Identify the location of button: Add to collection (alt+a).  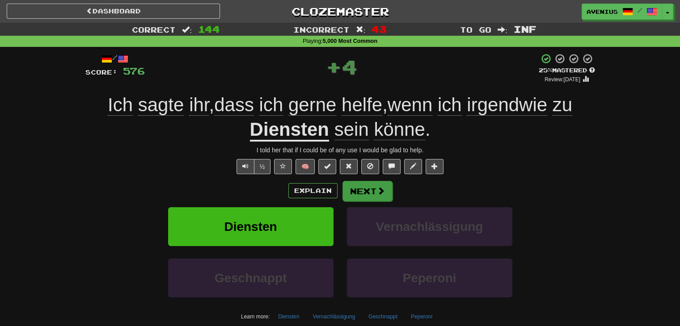
(434, 167).